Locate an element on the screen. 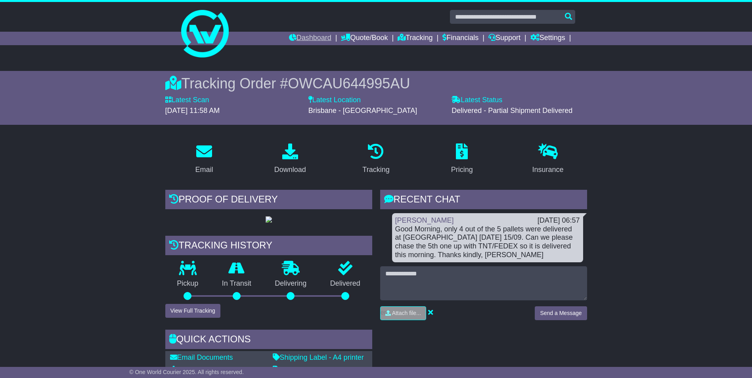 The height and width of the screenshot is (378, 752). label: Latest Scan is located at coordinates (187, 100).